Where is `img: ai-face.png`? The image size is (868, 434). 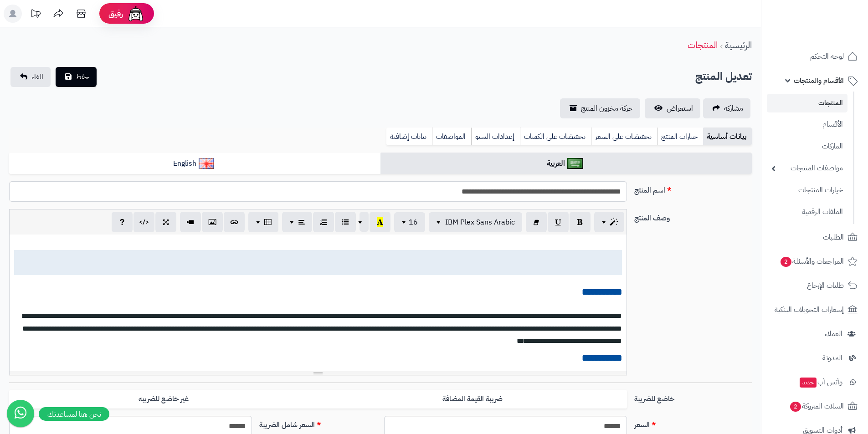
img: ai-face.png is located at coordinates (136, 14).